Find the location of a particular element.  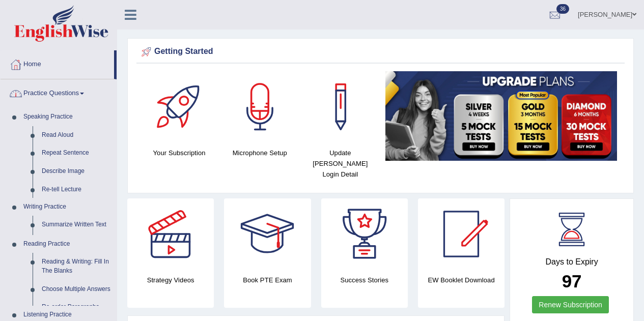

a: Writing Practice is located at coordinates (67, 207).